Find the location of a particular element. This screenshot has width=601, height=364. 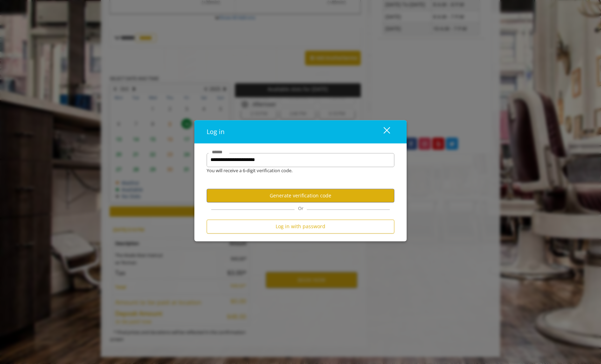

button: close dialog is located at coordinates (382, 132).